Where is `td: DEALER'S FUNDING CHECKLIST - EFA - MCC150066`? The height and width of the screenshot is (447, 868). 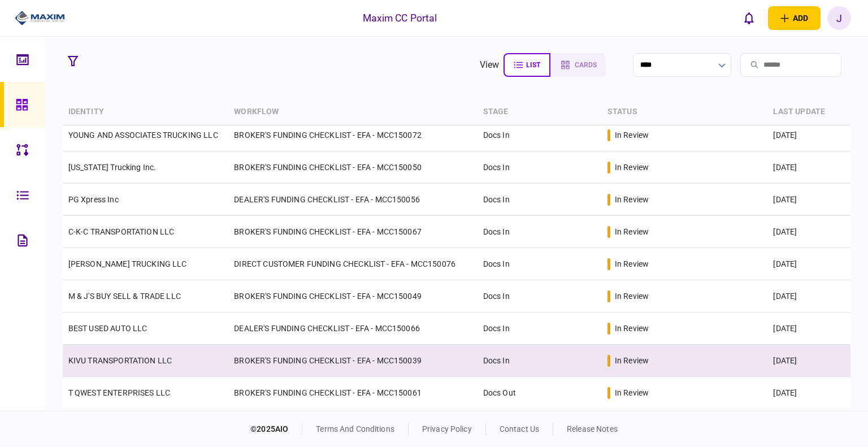 td: DEALER'S FUNDING CHECKLIST - EFA - MCC150066 is located at coordinates (352, 329).